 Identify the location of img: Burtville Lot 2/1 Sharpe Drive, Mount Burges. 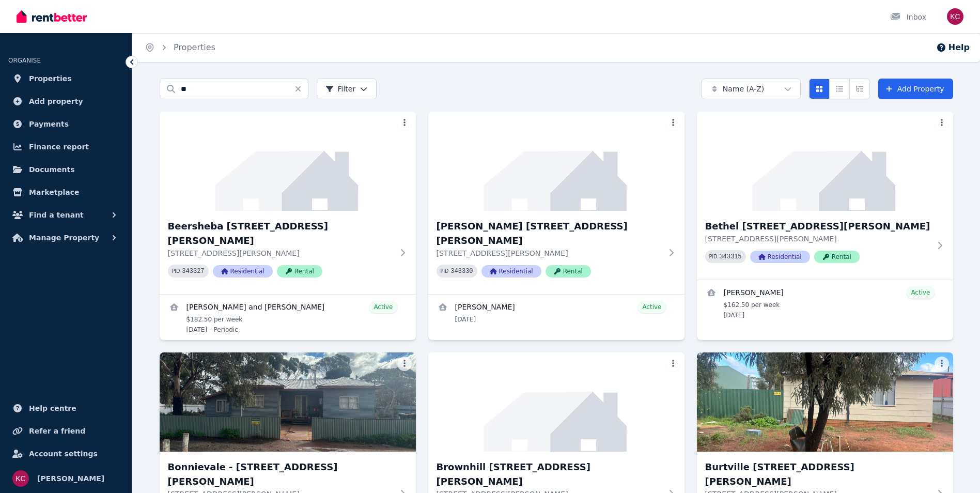
(825, 402).